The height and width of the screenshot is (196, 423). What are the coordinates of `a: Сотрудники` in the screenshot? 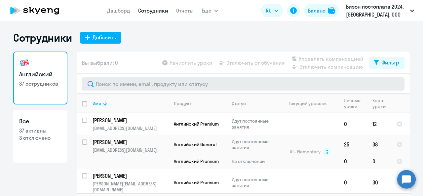 It's located at (153, 11).